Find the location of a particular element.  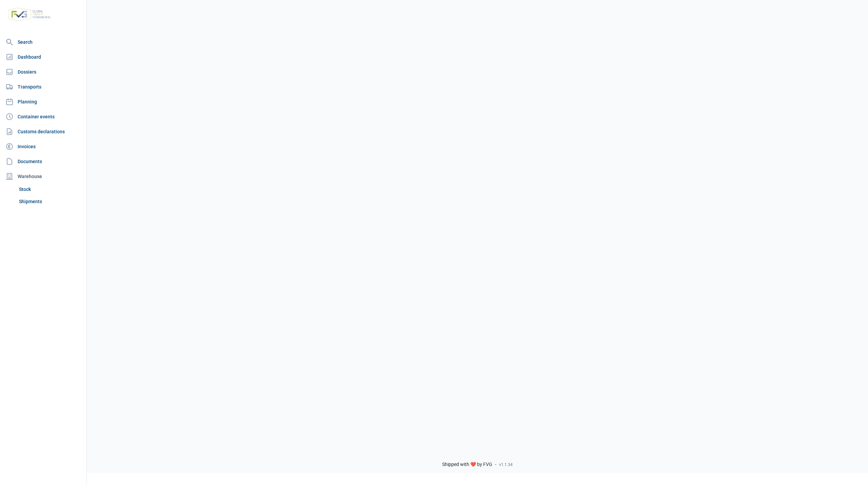

div: Warehouse is located at coordinates (43, 176).